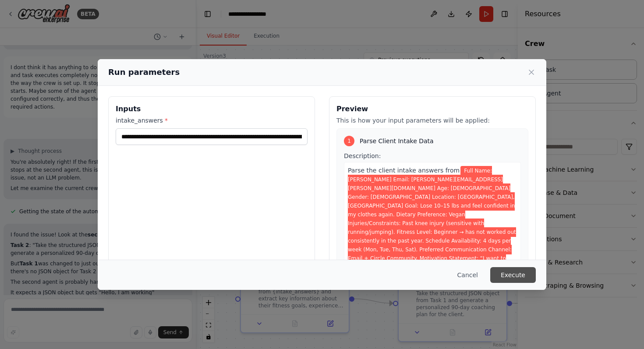 This screenshot has height=349, width=644. Describe the element at coordinates (362, 156) in the screenshot. I see `span: Description:` at that location.